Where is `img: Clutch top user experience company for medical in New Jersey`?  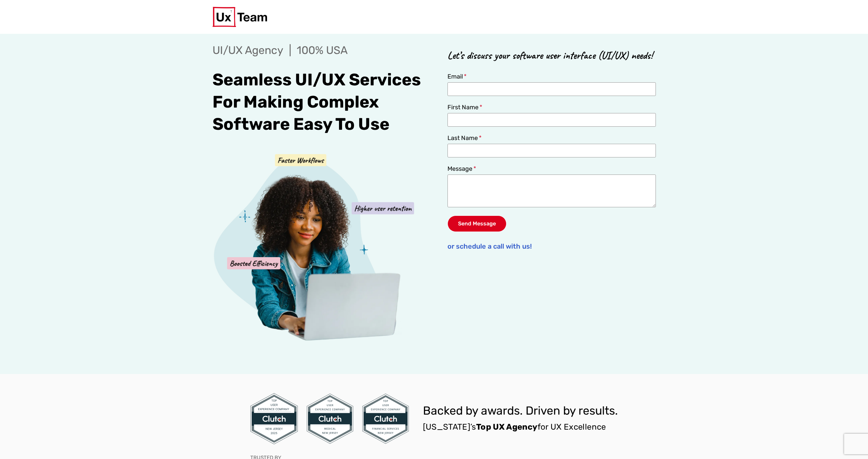
img: Clutch top user experience company for medical in New Jersey is located at coordinates (329, 418).